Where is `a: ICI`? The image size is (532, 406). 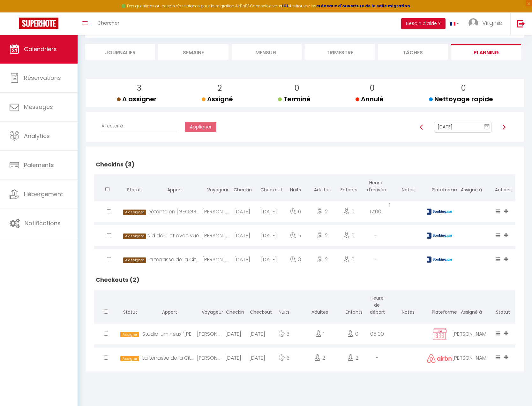 a: ICI is located at coordinates (285, 6).